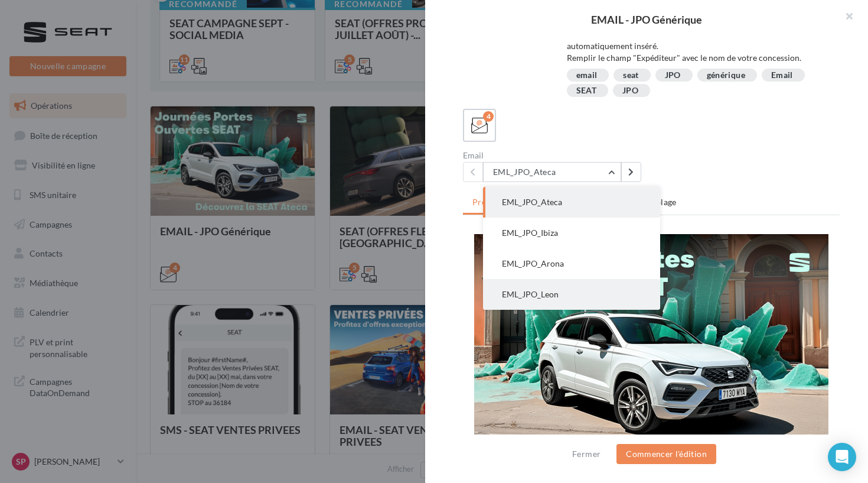 This screenshot has width=868, height=483. What do you see at coordinates (842, 457) in the screenshot?
I see `div: Open Intercom Messenger` at bounding box center [842, 457].